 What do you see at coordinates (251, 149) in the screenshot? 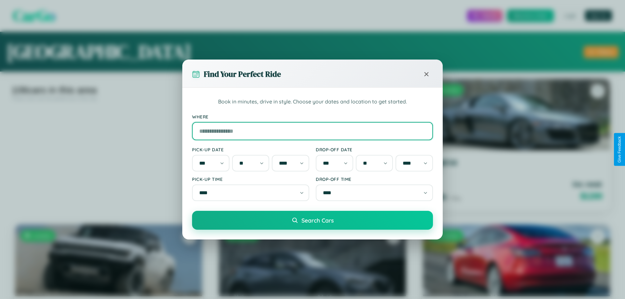
I see `label: Pick-up Date` at bounding box center [251, 149].